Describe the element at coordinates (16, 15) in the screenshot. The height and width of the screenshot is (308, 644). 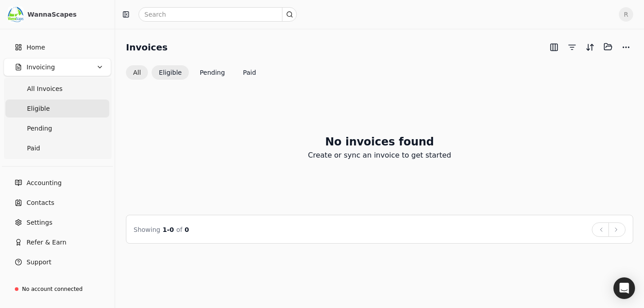
I see `img: c78f061d-795f-4796-8eaa-878e83f7b9c5.png` at that location.